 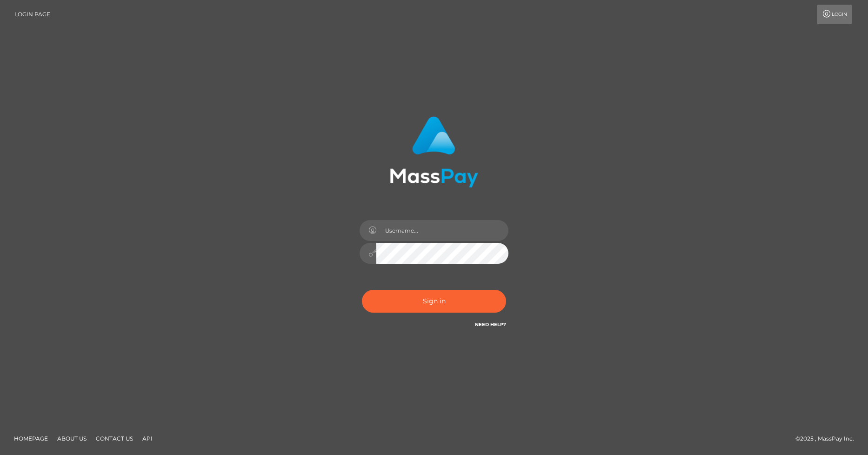 What do you see at coordinates (442, 230) in the screenshot?
I see `input: Username...` at bounding box center [442, 230].